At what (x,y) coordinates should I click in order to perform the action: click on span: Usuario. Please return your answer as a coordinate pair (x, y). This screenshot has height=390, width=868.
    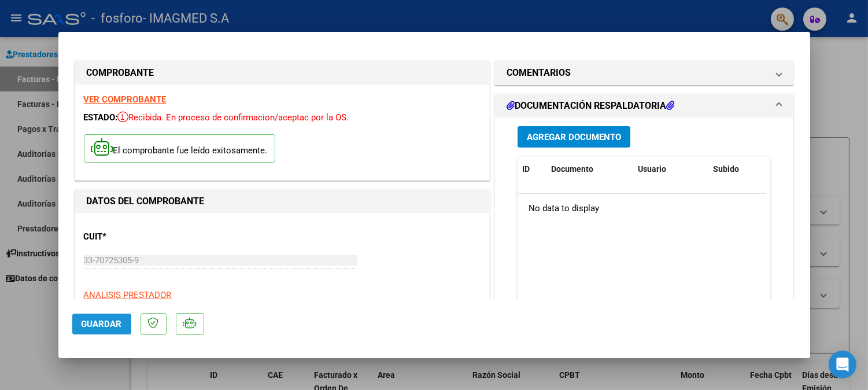
    Looking at the image, I should click on (652, 169).